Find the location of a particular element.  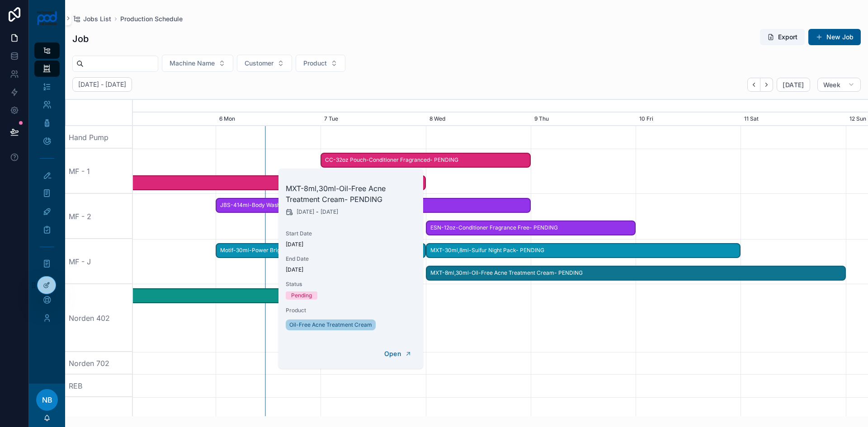

div: MF - 1 is located at coordinates (99, 171).